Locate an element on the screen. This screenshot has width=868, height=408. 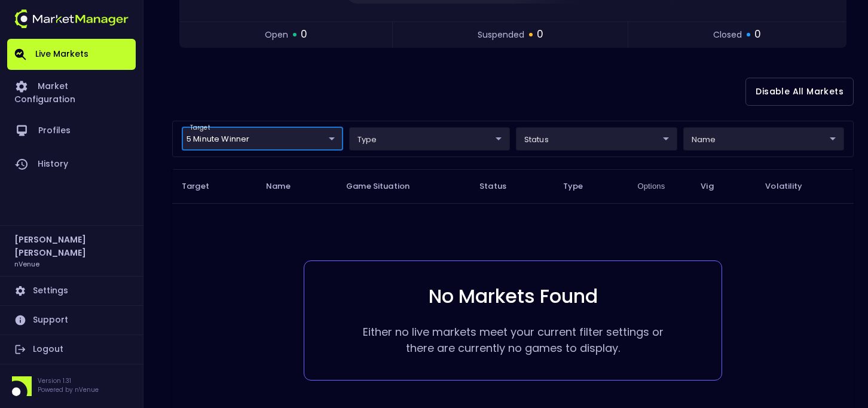
a: History is located at coordinates (71, 164).